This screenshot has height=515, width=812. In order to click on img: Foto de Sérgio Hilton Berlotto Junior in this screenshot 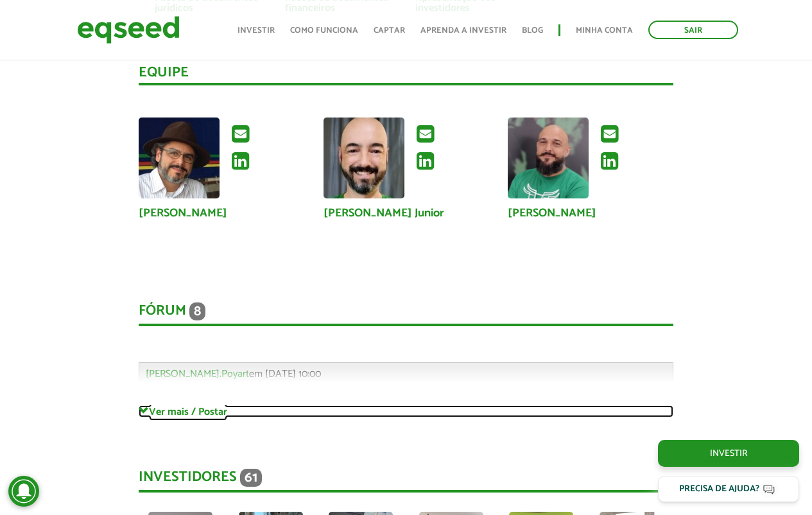, I will do `click(364, 158)`.